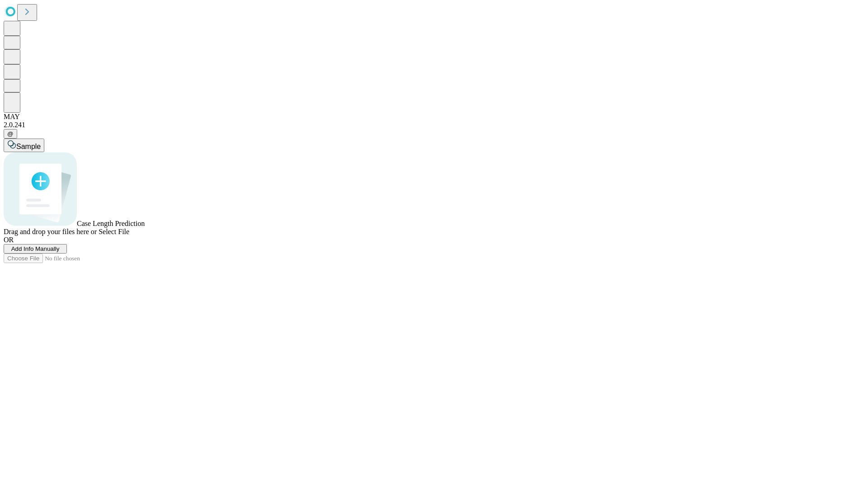  What do you see at coordinates (111, 223) in the screenshot?
I see `span: Case Length Prediction` at bounding box center [111, 223].